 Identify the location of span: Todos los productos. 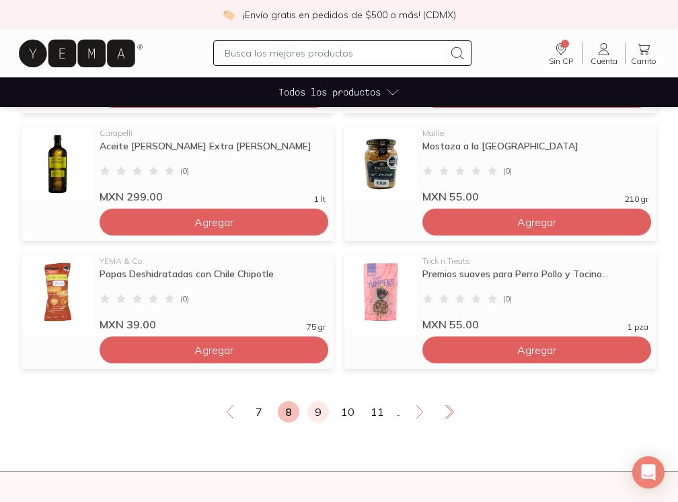
(329, 91).